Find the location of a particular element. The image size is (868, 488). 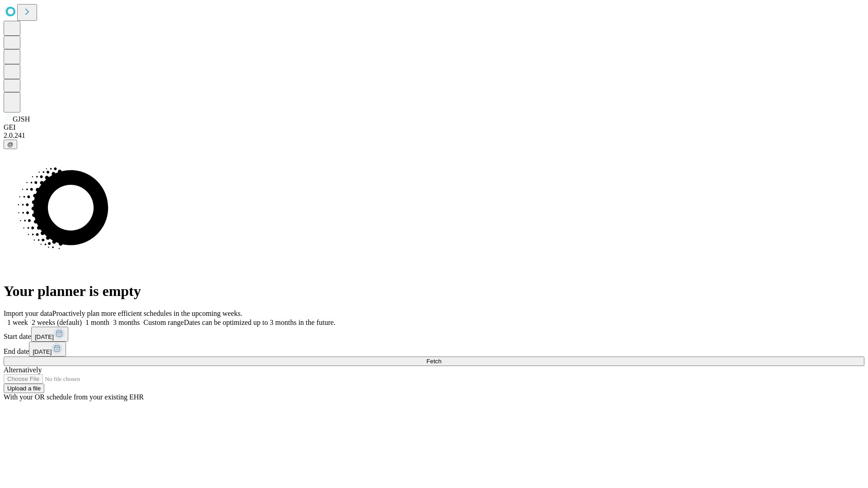

span: Import your data is located at coordinates (28, 313).